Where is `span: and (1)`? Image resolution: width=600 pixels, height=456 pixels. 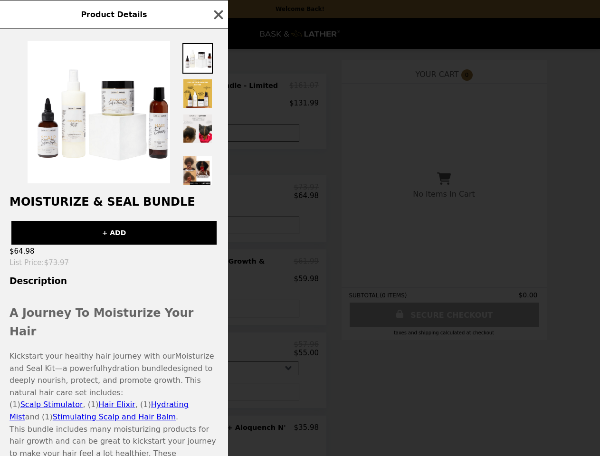
span: and (1) is located at coordinates (39, 416).